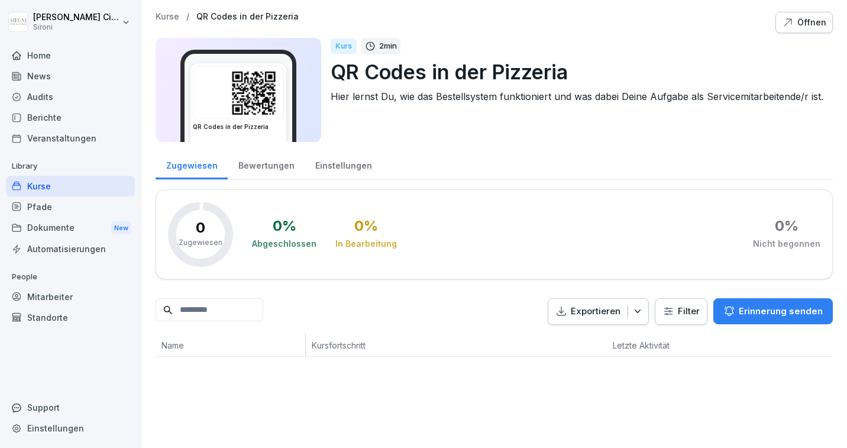 The width and height of the screenshot is (847, 448). Describe the element at coordinates (654, 345) in the screenshot. I see `p: Letzte Aktivität` at that location.